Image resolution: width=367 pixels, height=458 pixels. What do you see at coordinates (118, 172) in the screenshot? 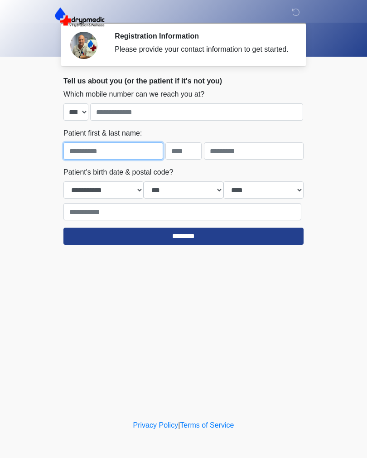
I see `label: Patient's birth date & postal code?` at bounding box center [118, 172].